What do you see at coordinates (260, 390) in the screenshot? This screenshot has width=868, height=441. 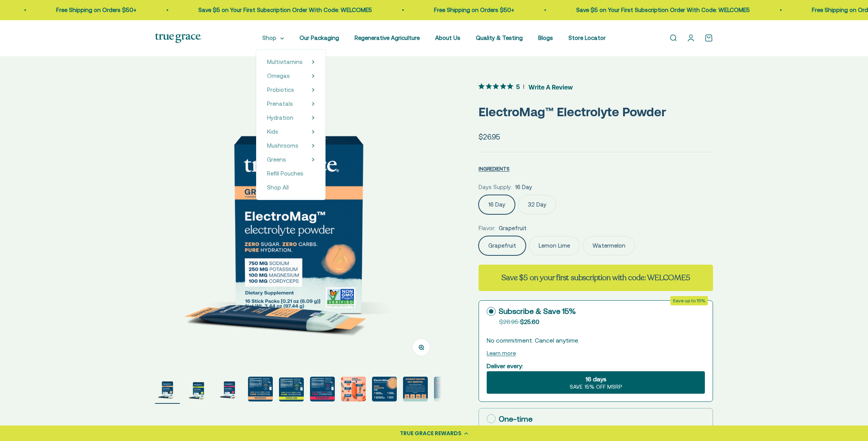 I see `button: Go to item 4` at bounding box center [260, 390].